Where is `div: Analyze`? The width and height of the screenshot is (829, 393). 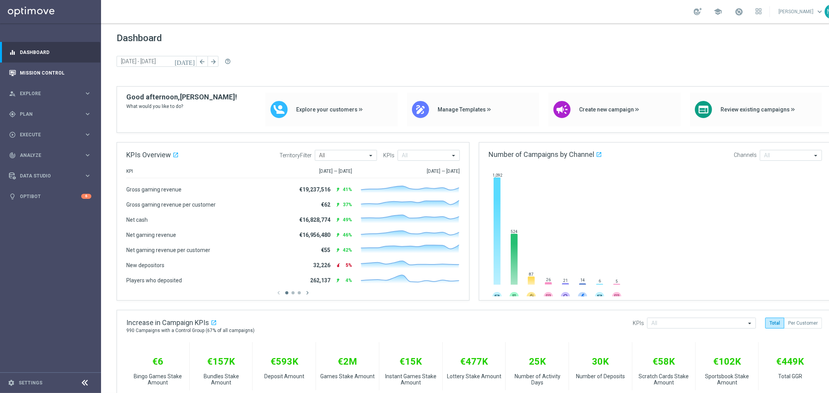
div: Analyze is located at coordinates (46, 155).